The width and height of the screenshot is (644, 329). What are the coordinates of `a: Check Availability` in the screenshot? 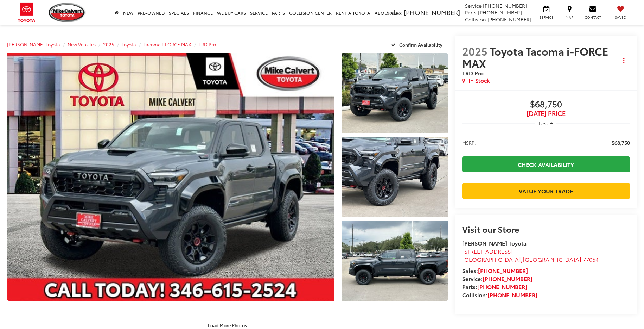 It's located at (546, 164).